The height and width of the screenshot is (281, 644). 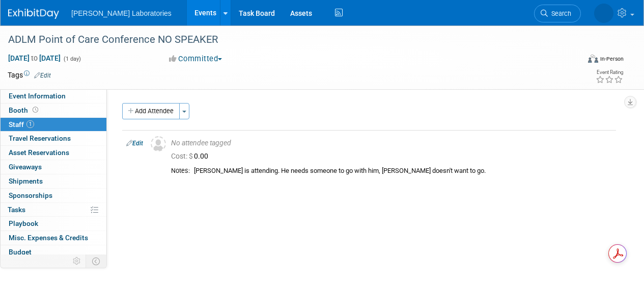 I want to click on span: Playbook, so click(x=24, y=223).